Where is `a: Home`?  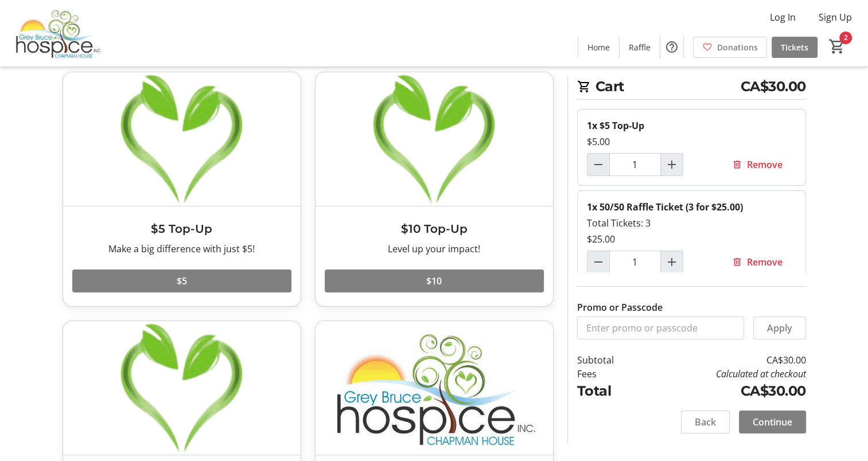
a: Home is located at coordinates (598, 47).